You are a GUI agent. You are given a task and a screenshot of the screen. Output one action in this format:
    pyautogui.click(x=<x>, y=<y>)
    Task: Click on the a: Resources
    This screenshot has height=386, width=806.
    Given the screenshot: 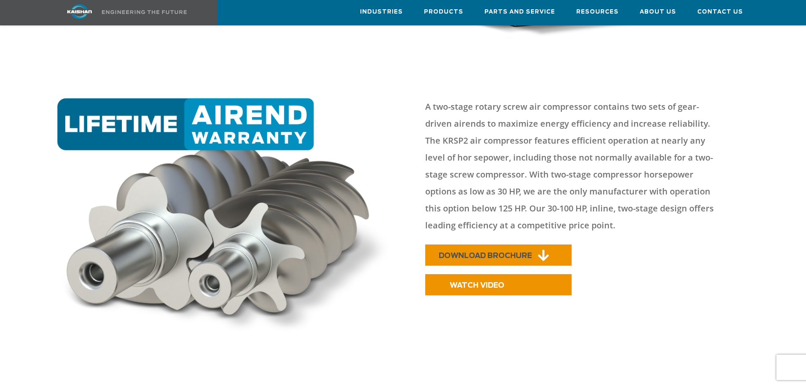 What is the action you would take?
    pyautogui.click(x=598, y=12)
    